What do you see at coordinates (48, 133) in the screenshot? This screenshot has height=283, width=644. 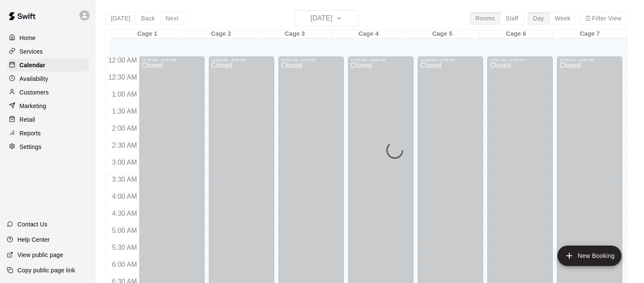 I see `a: Reports` at bounding box center [48, 133].